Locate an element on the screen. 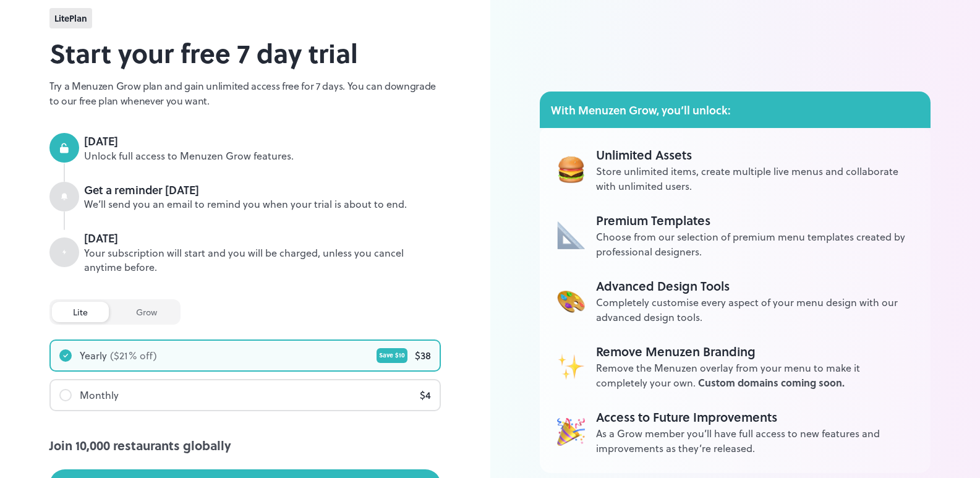 This screenshot has width=980, height=478. h2: Start your free 7 day trial is located at coordinates (245, 52).